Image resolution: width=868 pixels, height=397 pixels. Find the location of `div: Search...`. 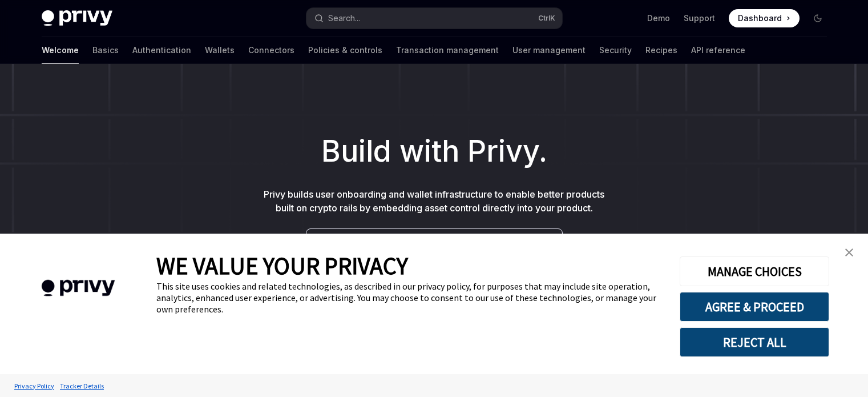

div: Search... is located at coordinates (345, 19).